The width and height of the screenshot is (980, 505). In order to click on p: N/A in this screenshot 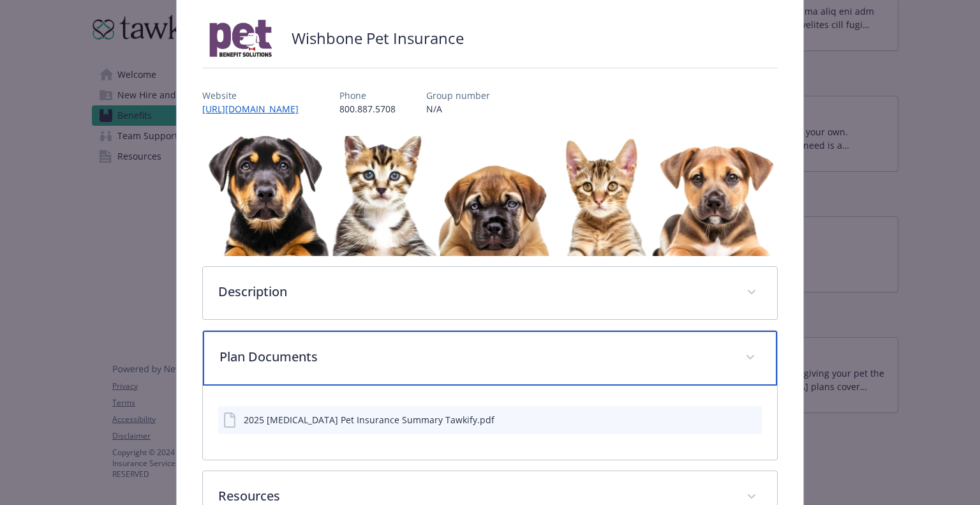, I will do `click(458, 108)`.